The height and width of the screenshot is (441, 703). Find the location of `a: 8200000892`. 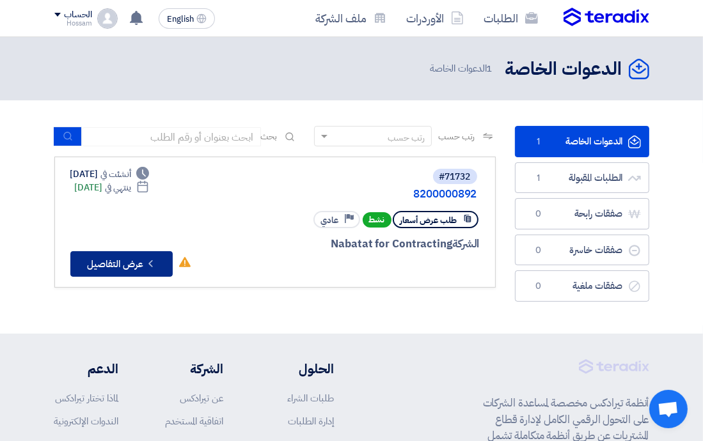

a: 8200000892 is located at coordinates (349, 194).